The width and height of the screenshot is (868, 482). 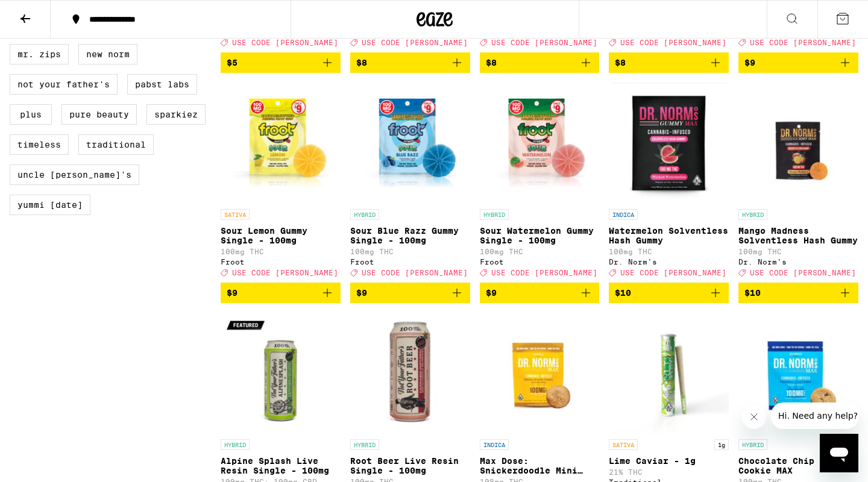 What do you see at coordinates (39, 54) in the screenshot?
I see `label: Mr. Zips` at bounding box center [39, 54].